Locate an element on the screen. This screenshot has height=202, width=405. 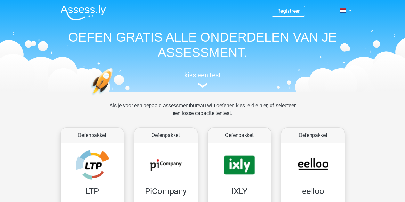
a: Registreer is located at coordinates (288, 11).